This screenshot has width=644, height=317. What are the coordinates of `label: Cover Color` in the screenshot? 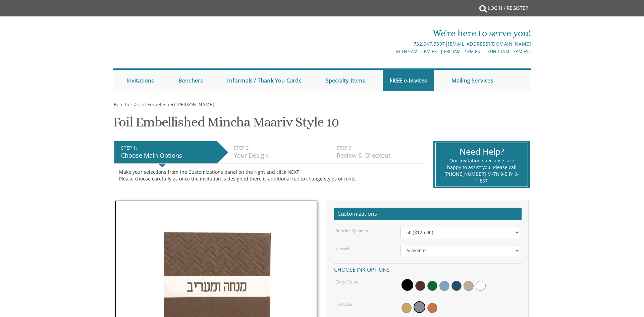 It's located at (347, 282).